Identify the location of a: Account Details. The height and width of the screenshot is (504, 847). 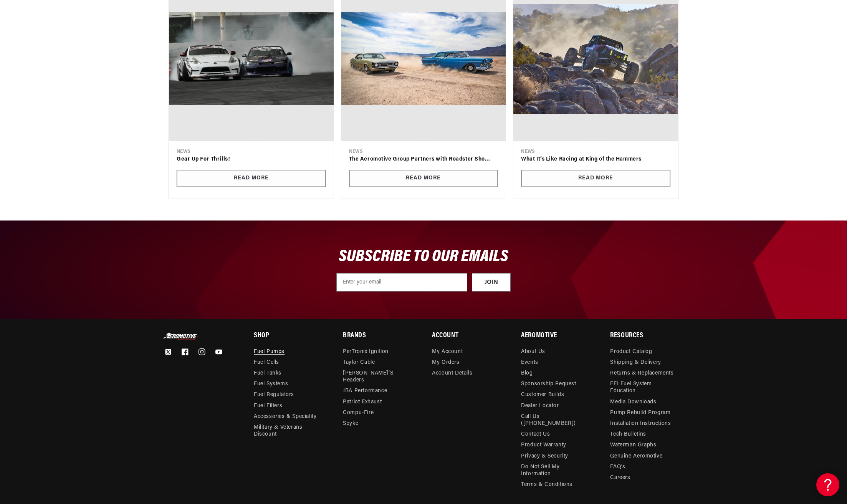
(452, 373).